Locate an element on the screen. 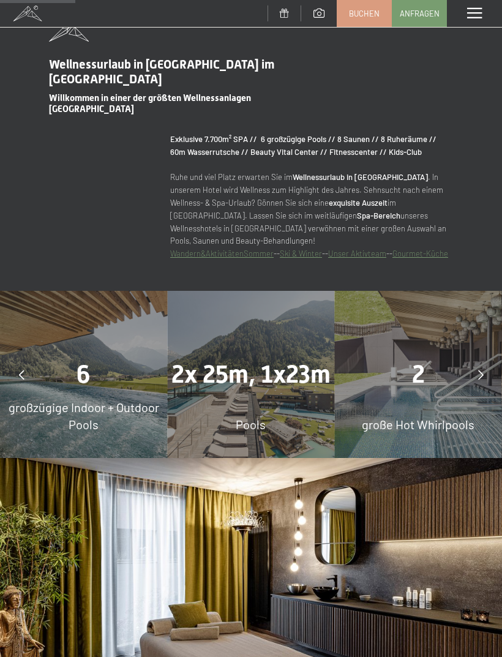  strong: Spa-Bereich is located at coordinates (378, 215).